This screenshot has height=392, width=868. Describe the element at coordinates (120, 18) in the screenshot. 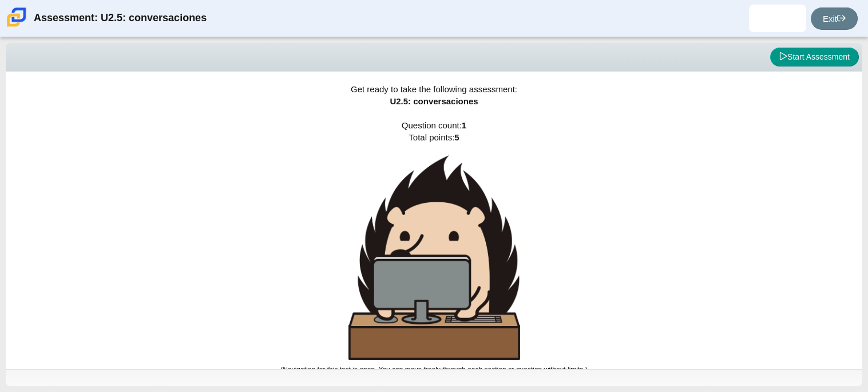

I see `div: Assessment: U2.5: conversaciones` at that location.